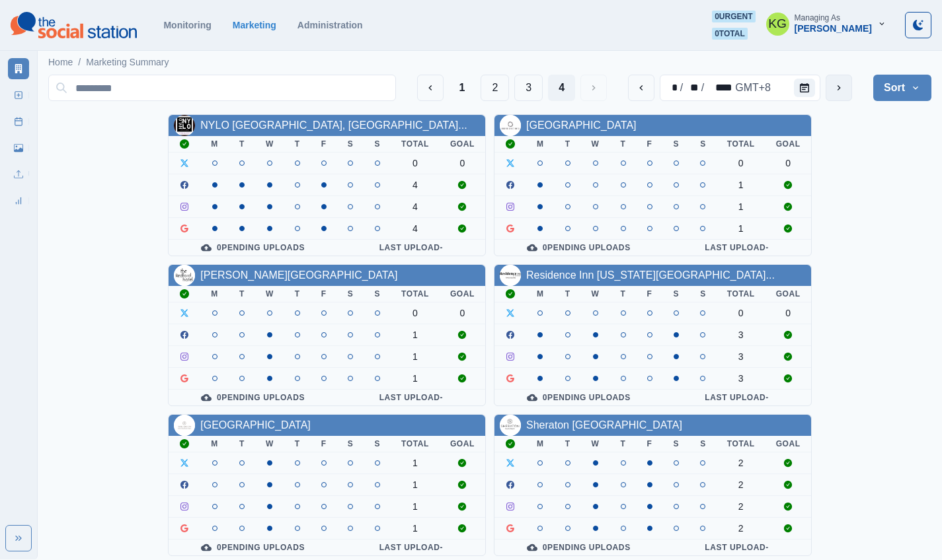 This screenshot has width=942, height=560. What do you see at coordinates (18, 148) in the screenshot?
I see `a: Media Library` at bounding box center [18, 148].